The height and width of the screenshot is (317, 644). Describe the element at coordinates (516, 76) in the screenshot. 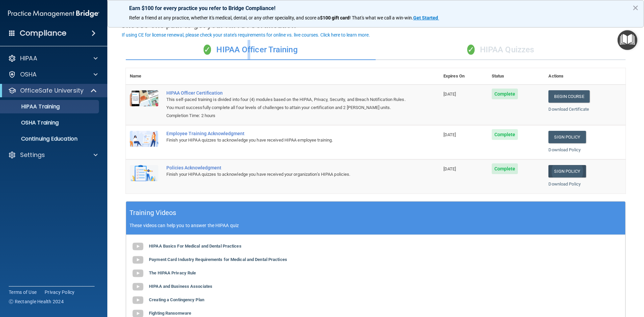

I see `th: Status` at that location.